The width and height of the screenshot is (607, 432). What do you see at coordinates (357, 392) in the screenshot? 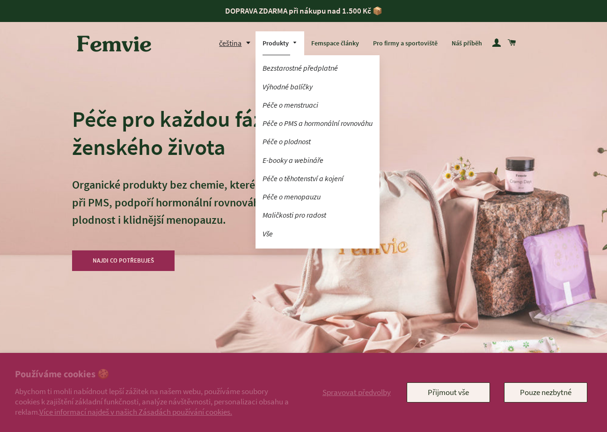
I see `button: Spravovat předvolby` at bounding box center [357, 392].